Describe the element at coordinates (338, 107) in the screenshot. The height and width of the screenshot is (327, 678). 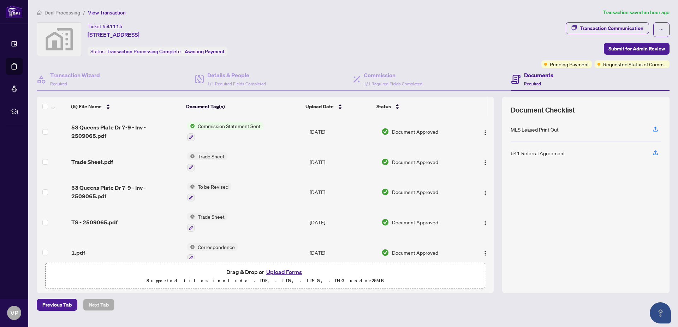
I see `th: Upload Date` at that location.